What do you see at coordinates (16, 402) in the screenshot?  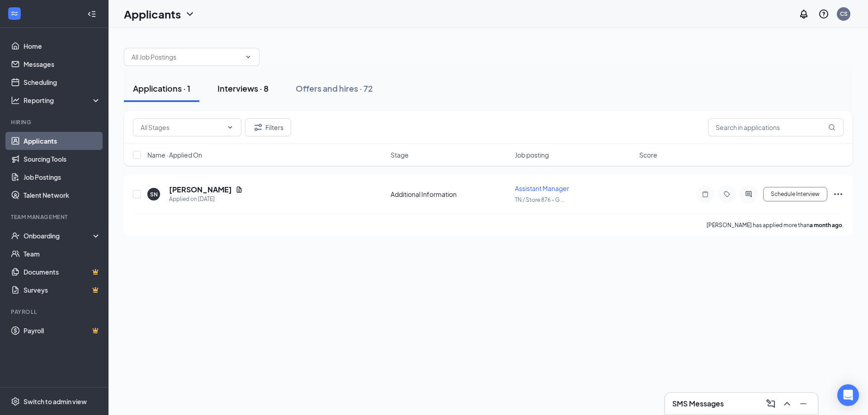 I see `svg: Settings` at bounding box center [16, 402].